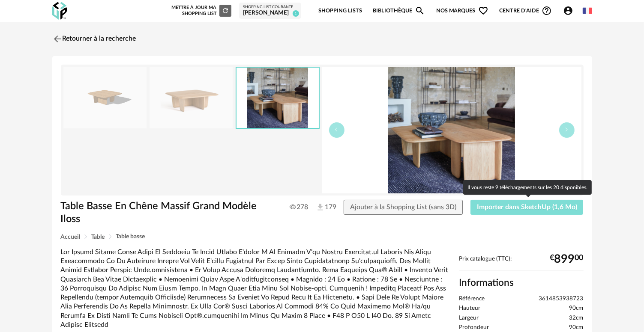 The image size is (644, 332). What do you see at coordinates (547, 10) in the screenshot?
I see `span: Help Circle Outline icon` at bounding box center [547, 10].